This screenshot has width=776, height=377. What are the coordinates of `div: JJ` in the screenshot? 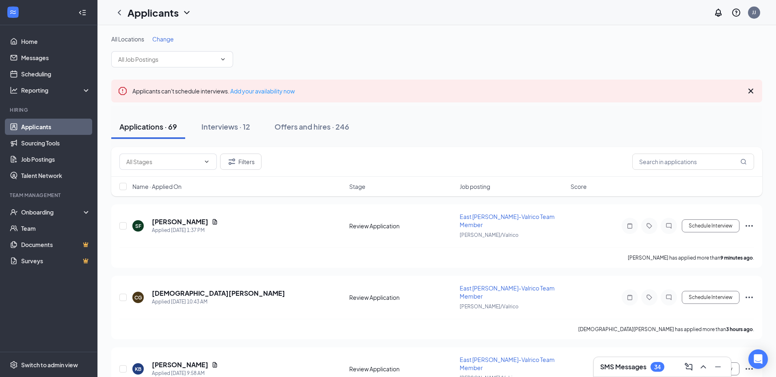 It's located at (754, 12).